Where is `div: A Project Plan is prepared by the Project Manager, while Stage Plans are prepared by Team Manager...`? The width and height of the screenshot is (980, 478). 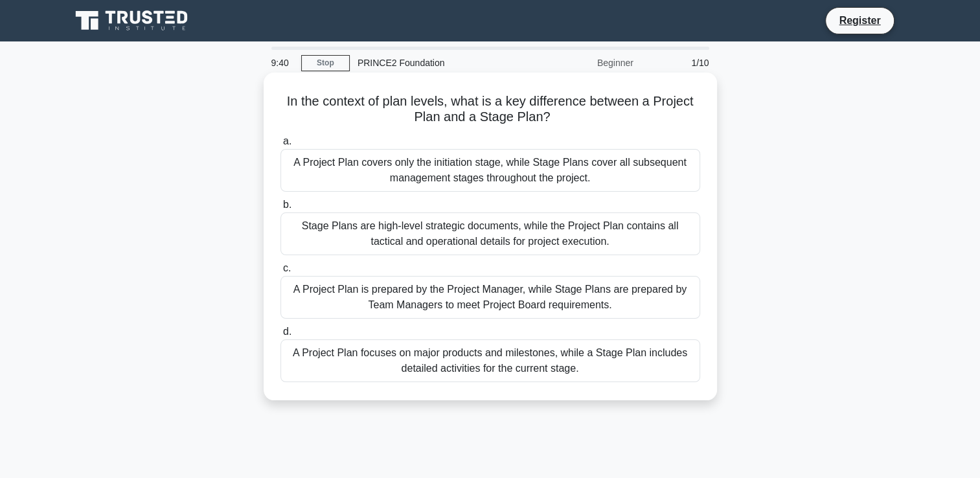
div: A Project Plan is prepared by the Project Manager, while Stage Plans are prepared by Team Manager... is located at coordinates (491, 297).